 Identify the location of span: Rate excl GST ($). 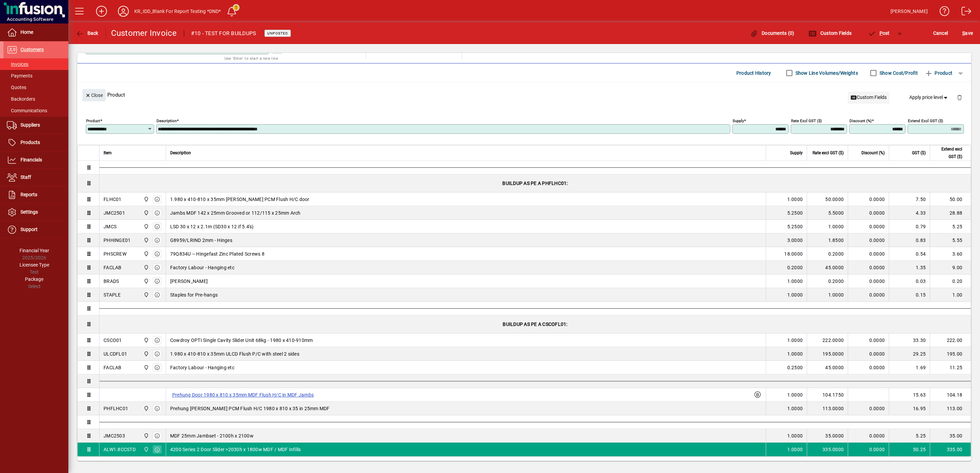
(828, 153).